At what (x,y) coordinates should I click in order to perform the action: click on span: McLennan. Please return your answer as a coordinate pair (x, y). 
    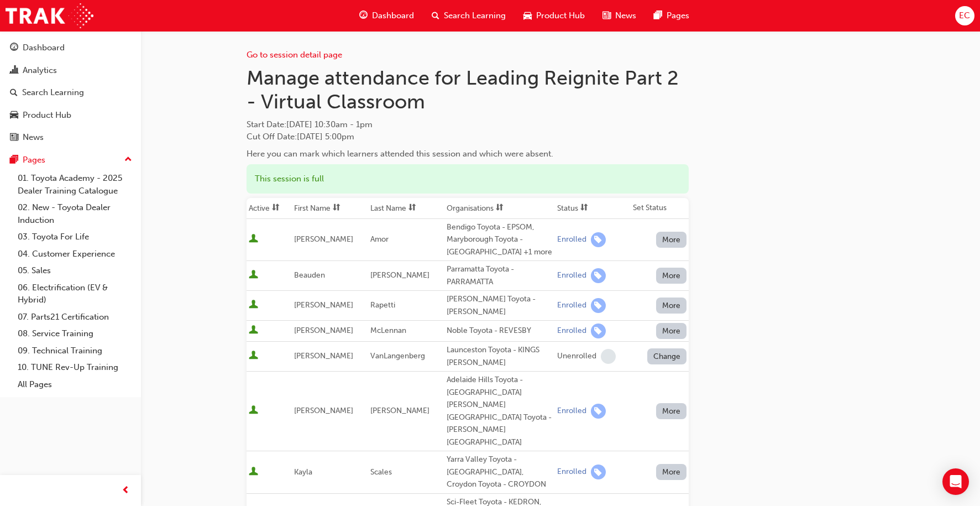
    Looking at the image, I should click on (388, 330).